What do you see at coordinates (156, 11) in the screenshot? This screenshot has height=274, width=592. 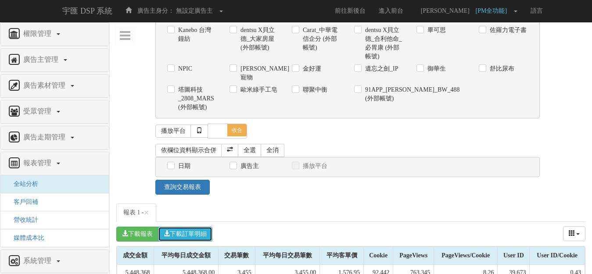 I see `span: 廣告主身分：` at bounding box center [156, 11].